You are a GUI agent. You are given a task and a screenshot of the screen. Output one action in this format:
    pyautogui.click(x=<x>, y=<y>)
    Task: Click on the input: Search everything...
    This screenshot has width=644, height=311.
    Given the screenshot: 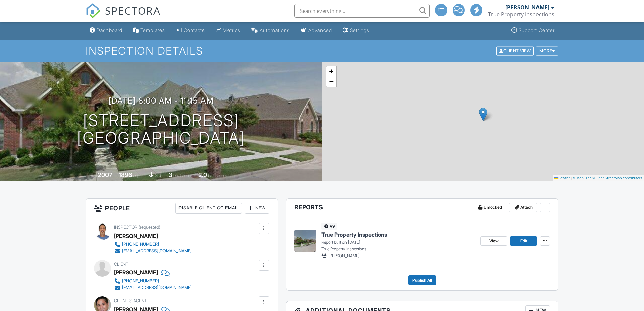 What is the action you would take?
    pyautogui.click(x=362, y=11)
    